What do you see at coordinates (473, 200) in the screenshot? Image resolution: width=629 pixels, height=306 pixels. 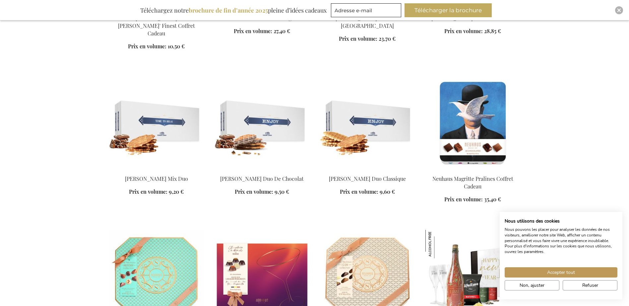 I see `a: Prix en volume: 35,40 €` at bounding box center [473, 200].